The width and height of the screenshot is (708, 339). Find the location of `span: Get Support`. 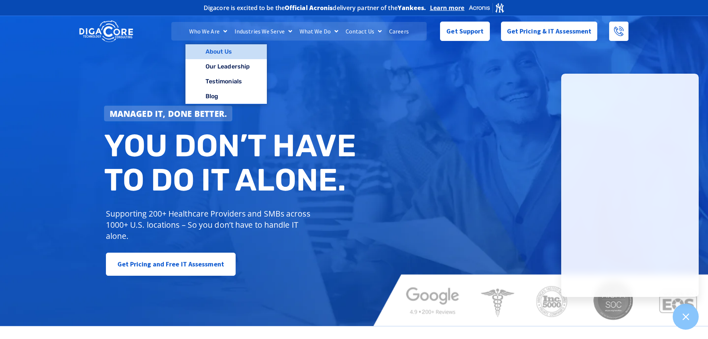

span: Get Support is located at coordinates (465, 31).